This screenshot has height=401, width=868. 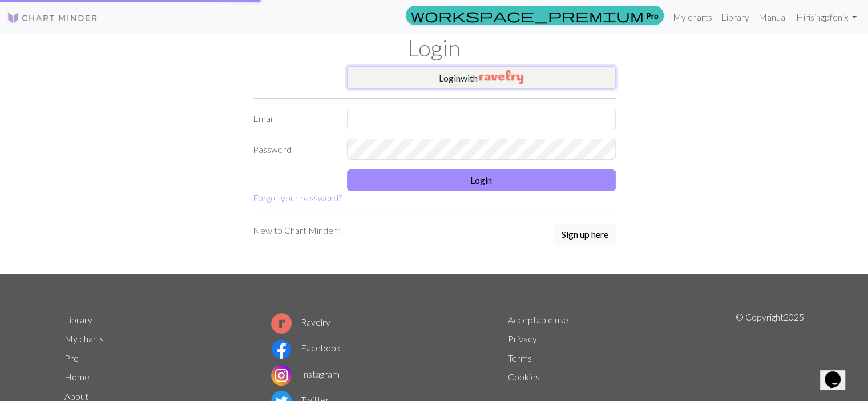 I want to click on img: Facebook logo, so click(x=281, y=349).